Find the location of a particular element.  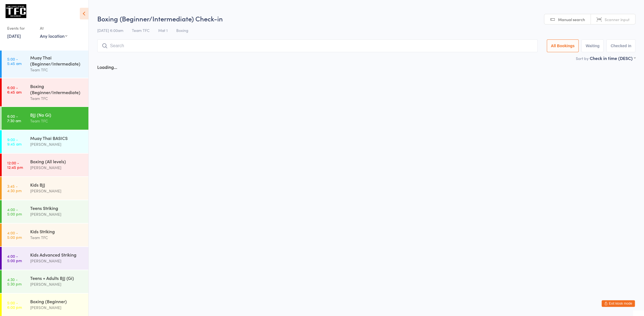

span: Team TFC is located at coordinates (141, 30).